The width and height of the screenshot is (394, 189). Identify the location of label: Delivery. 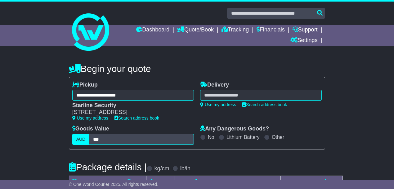
(215, 85).